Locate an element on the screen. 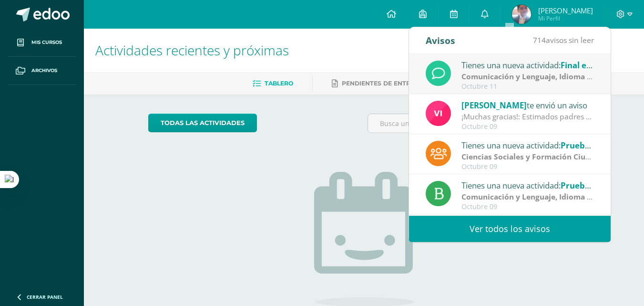  div: Avisos is located at coordinates (440, 40).